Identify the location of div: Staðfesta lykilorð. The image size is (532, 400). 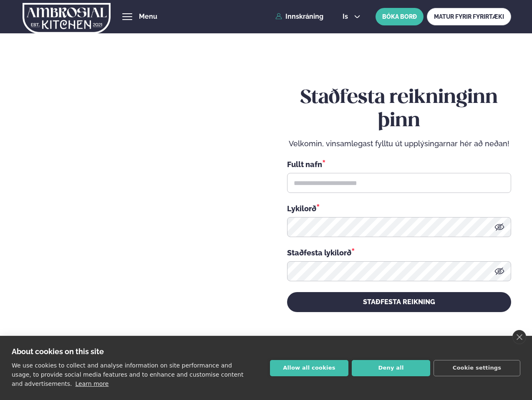
(399, 253).